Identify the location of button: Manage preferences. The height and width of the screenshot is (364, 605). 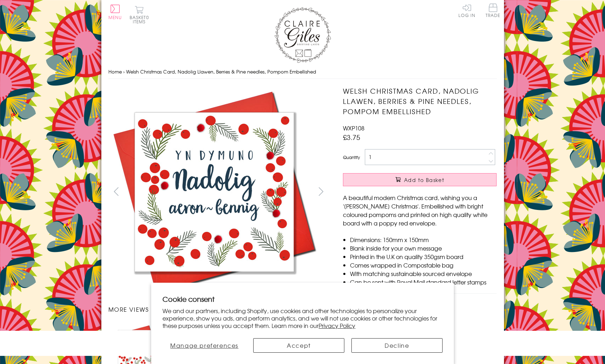
(204, 345).